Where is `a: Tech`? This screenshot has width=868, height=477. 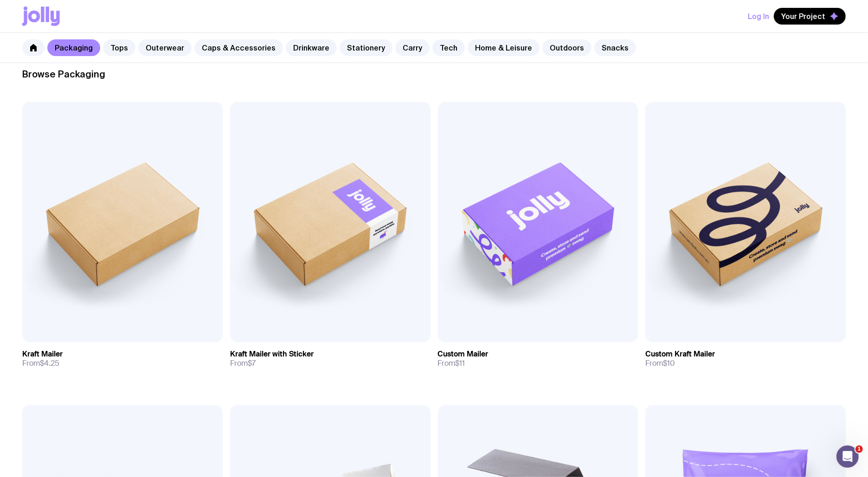 a: Tech is located at coordinates (449, 48).